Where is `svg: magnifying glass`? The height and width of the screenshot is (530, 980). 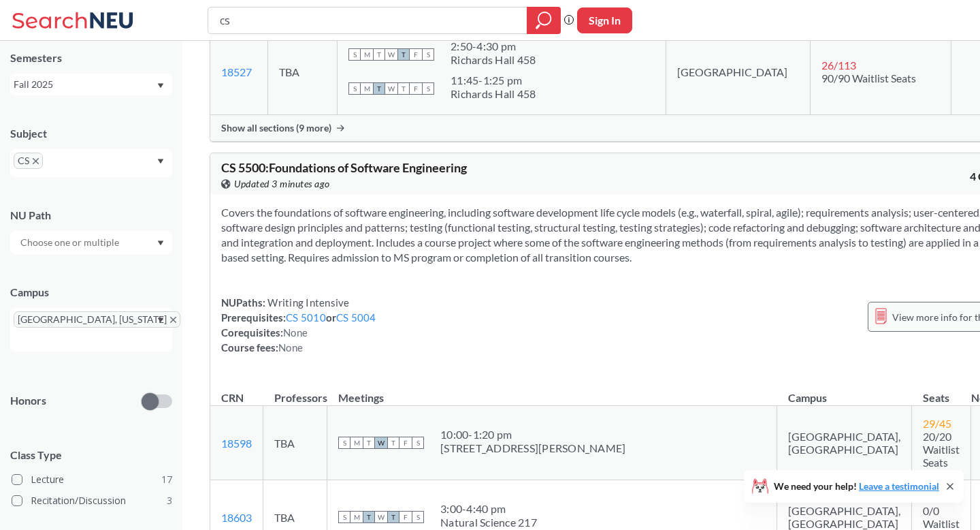
svg: magnifying glass is located at coordinates (544, 20).